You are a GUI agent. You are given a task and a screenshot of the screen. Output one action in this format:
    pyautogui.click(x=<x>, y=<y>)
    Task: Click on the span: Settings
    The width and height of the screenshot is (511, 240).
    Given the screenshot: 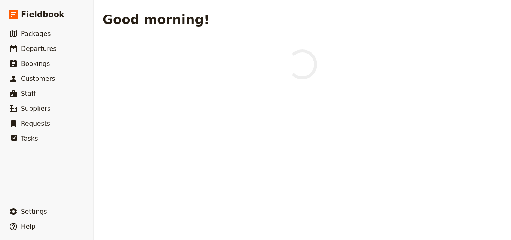 What is the action you would take?
    pyautogui.click(x=34, y=212)
    